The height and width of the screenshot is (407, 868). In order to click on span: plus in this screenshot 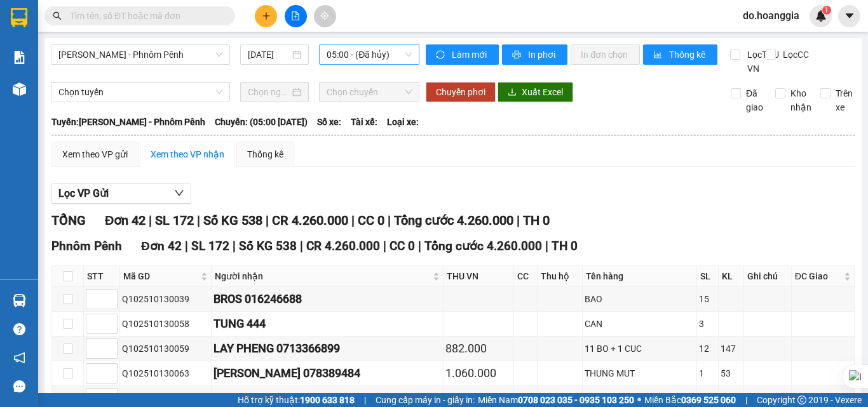, I will do `click(266, 16)`.